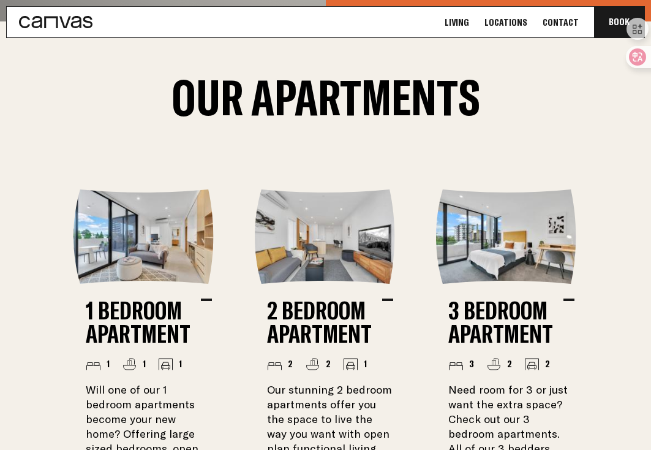 The height and width of the screenshot is (450, 651). What do you see at coordinates (326, 97) in the screenshot?
I see `h2: Our Apartments` at bounding box center [326, 97].